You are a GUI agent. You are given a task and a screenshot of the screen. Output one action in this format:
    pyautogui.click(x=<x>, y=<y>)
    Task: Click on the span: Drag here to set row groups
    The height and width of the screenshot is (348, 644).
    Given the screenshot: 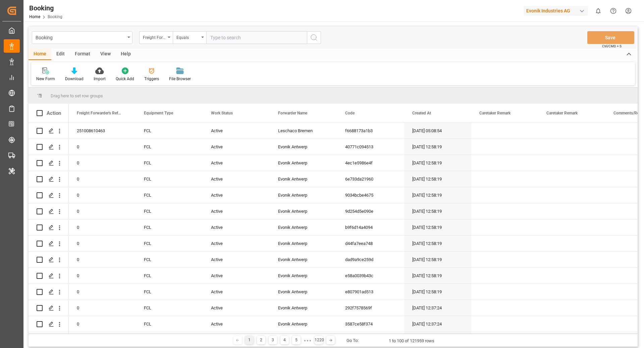 What is the action you would take?
    pyautogui.click(x=77, y=95)
    